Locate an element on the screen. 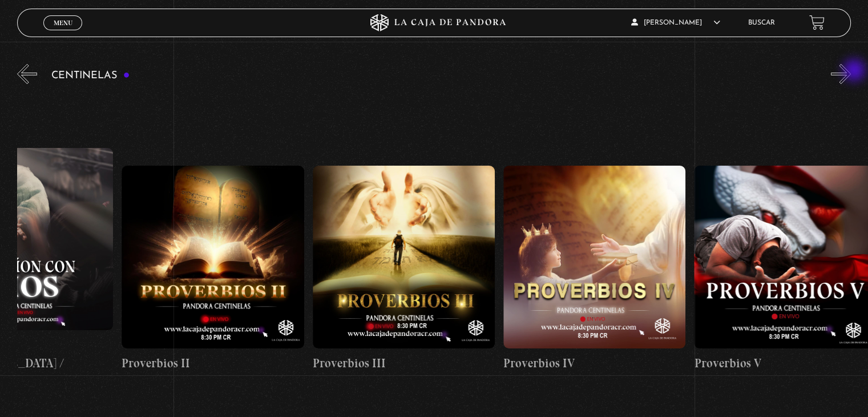 This screenshot has height=417, width=868. span: Cerrar is located at coordinates (63, 33).